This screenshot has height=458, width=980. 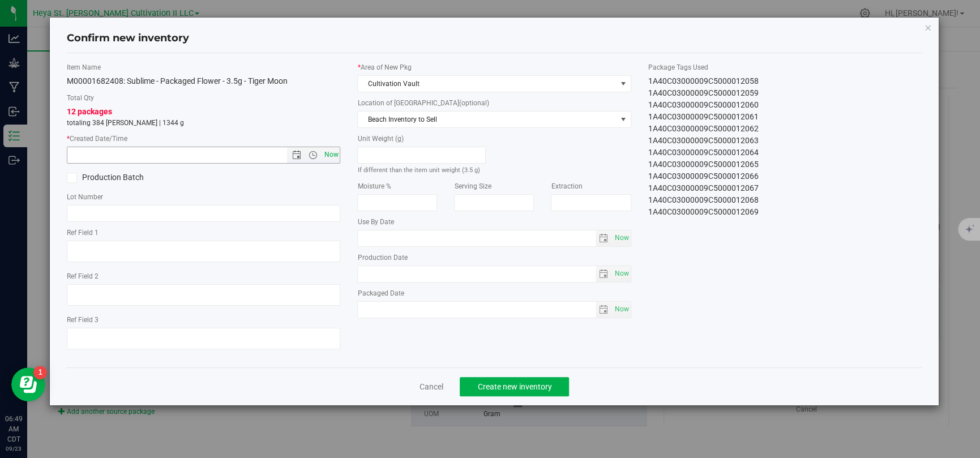 I want to click on span: Beach Inventory to Sell, so click(x=487, y=120).